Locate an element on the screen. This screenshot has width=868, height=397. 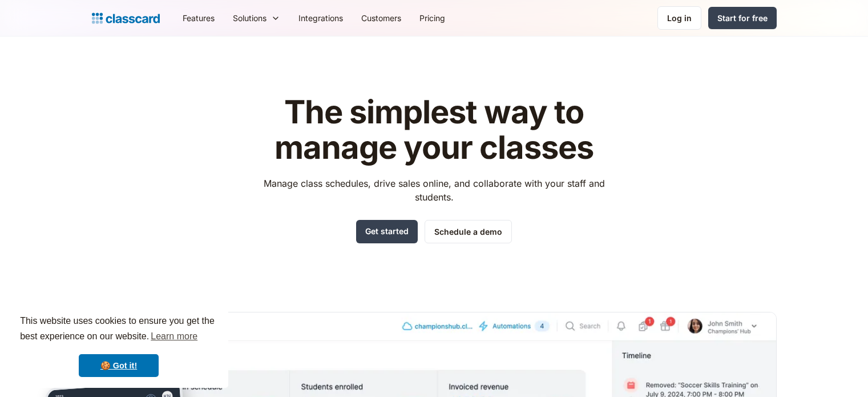
a: Pricing is located at coordinates (432, 18).